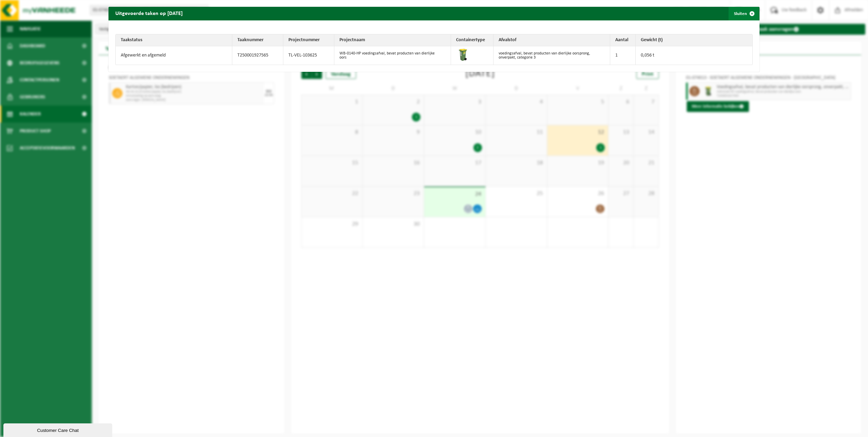 Image resolution: width=868 pixels, height=437 pixels. What do you see at coordinates (551, 55) in the screenshot?
I see `td: voedingsafval, bevat producten van dierlijke oorsprong, onverpakt, categorie 3` at bounding box center [551, 55].